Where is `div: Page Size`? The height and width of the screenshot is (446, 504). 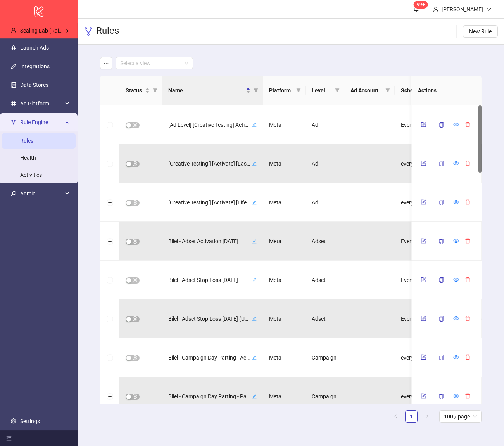
div: Page Size is located at coordinates (460, 416).